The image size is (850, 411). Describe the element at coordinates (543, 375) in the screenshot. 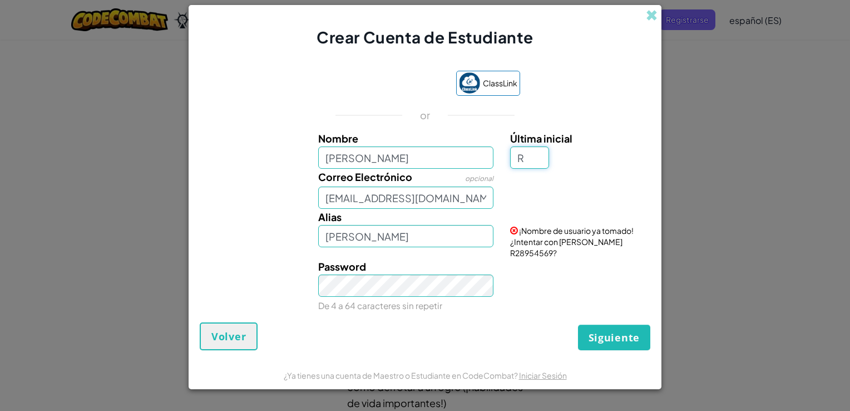

I see `a: Iniciar Sesión` at that location.